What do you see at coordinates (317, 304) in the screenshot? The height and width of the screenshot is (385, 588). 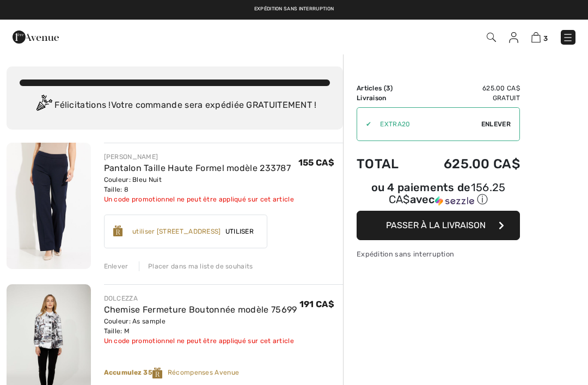 I see `span: 191 CA$` at bounding box center [317, 304].